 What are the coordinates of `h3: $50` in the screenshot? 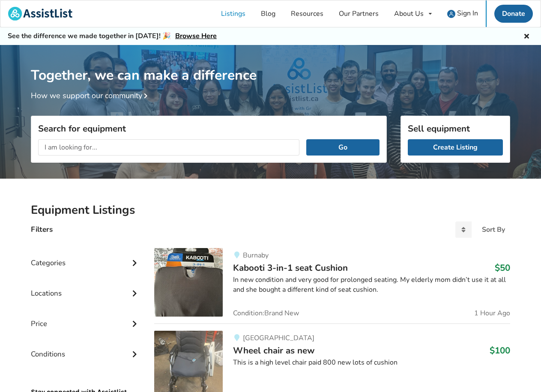 It's located at (503, 267).